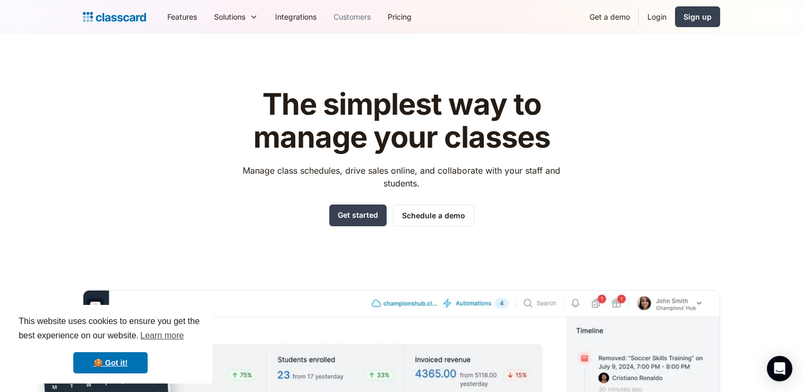  I want to click on span: This website uses cookies to ensure you get the best experience on our website., so click(110, 329).